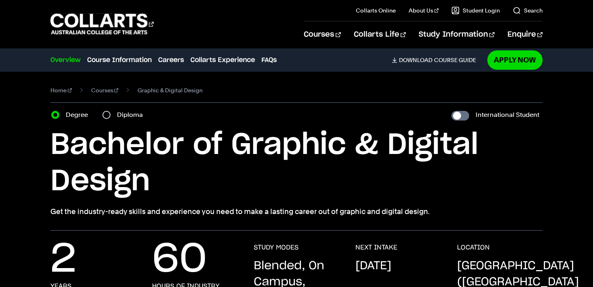 This screenshot has width=593, height=287. I want to click on a: Careers, so click(171, 60).